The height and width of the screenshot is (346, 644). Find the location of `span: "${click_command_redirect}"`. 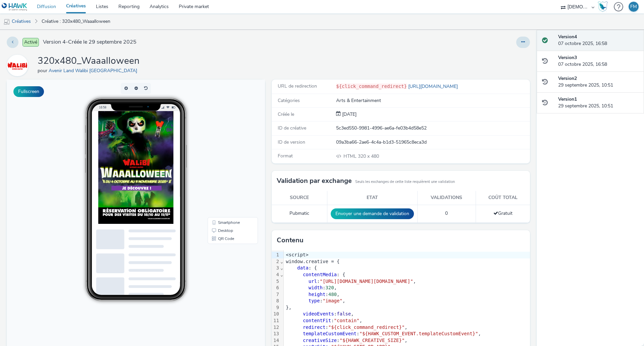

span: "${click_command_redirect}" is located at coordinates (366, 328).